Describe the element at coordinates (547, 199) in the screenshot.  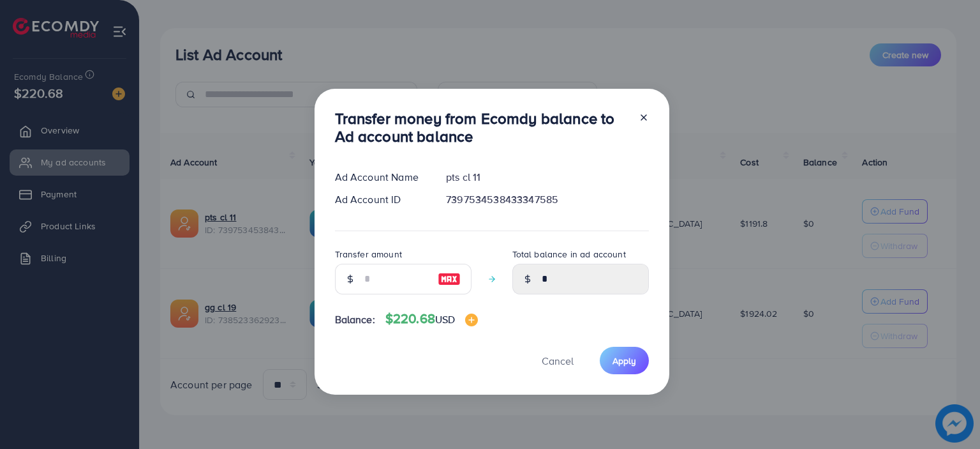
I see `div: 7397534538433347585` at that location.